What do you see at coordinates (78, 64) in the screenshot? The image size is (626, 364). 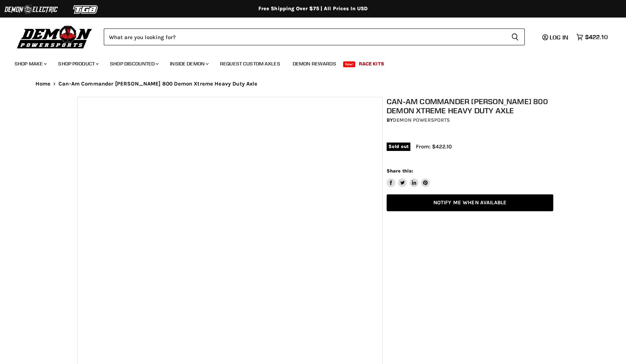 I see `a: Shop Product` at bounding box center [78, 64].